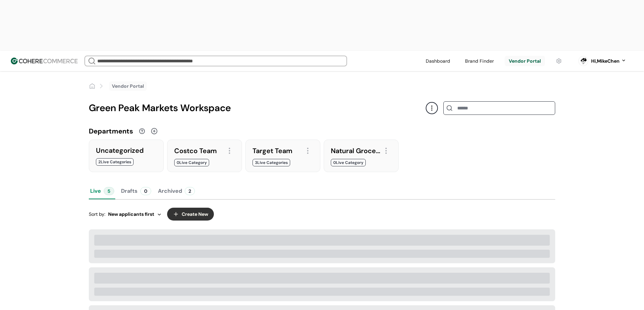  What do you see at coordinates (190, 191) in the screenshot?
I see `div: 2` at bounding box center [190, 191].